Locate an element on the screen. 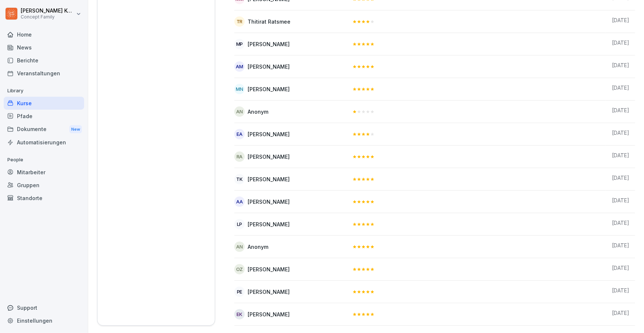  div: PE is located at coordinates (239, 292).